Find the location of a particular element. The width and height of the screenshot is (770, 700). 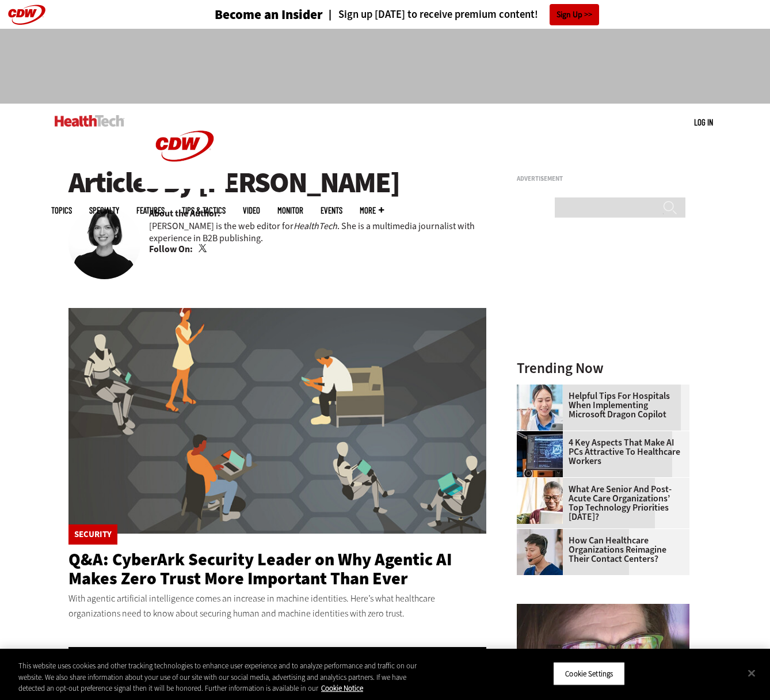

a: More information about your privacy is located at coordinates (342, 688).